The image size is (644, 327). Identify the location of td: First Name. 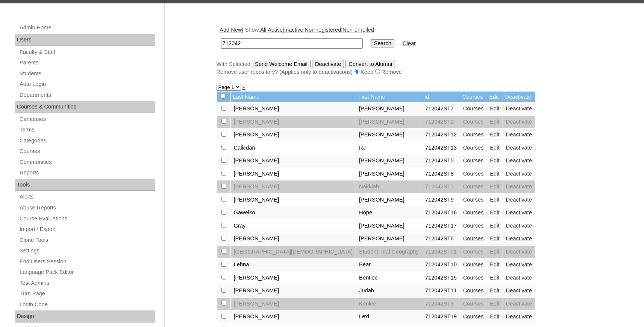
(389, 96).